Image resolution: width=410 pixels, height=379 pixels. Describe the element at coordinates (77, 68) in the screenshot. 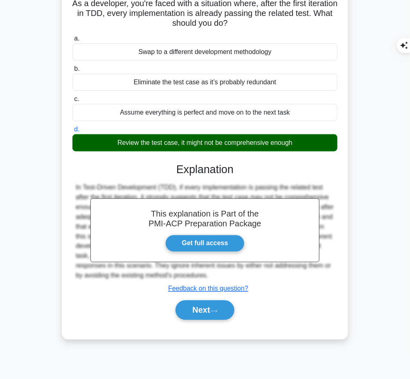

I see `span: b.` at that location.